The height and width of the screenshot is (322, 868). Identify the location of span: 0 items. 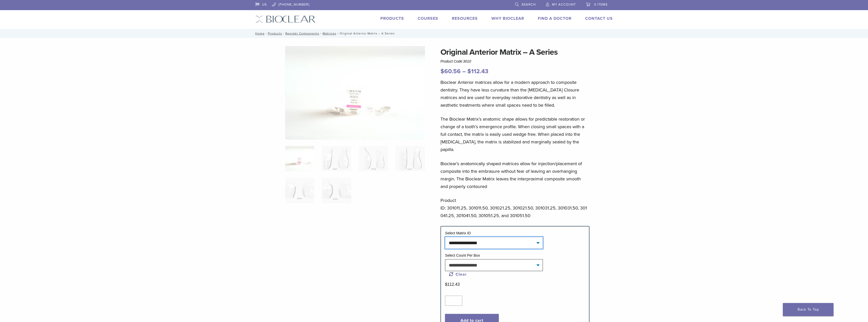
(601, 5).